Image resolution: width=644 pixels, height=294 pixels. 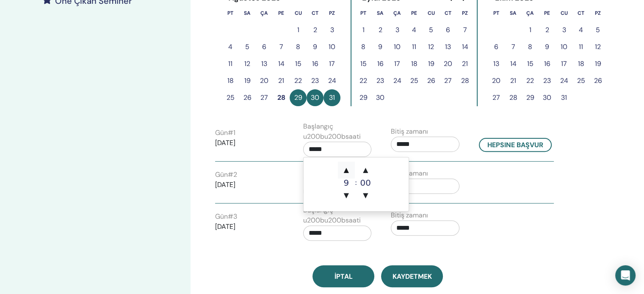 I want to click on button: 6, so click(x=496, y=47).